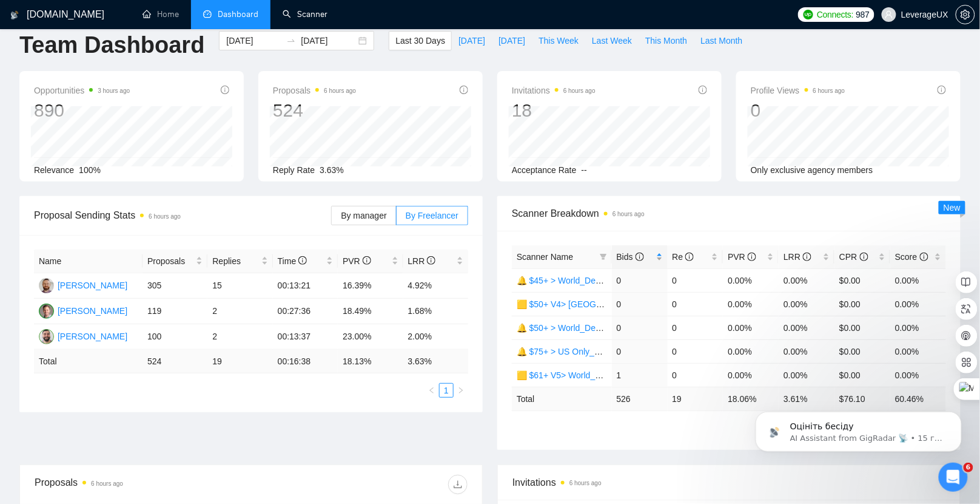 The height and width of the screenshot is (504, 980). I want to click on td: 3.63 %, so click(435, 361).